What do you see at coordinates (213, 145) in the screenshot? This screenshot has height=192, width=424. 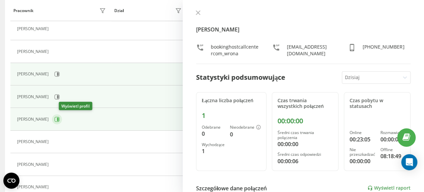 I see `div: Wychodzące` at bounding box center [213, 145].